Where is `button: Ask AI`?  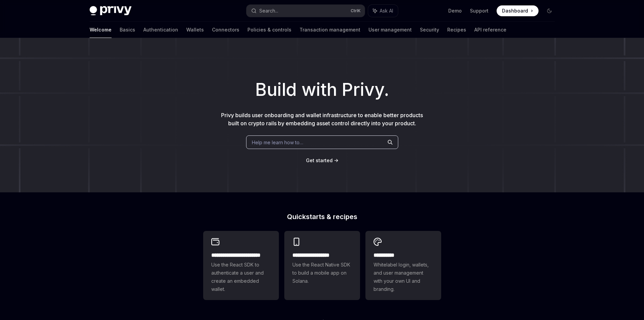 button: Ask AI is located at coordinates (384, 11).